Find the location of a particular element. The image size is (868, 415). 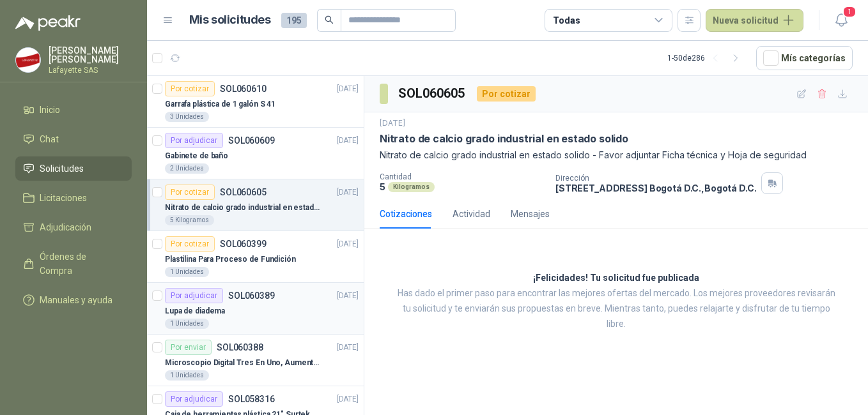

p: Gabinete de baño is located at coordinates (196, 156).